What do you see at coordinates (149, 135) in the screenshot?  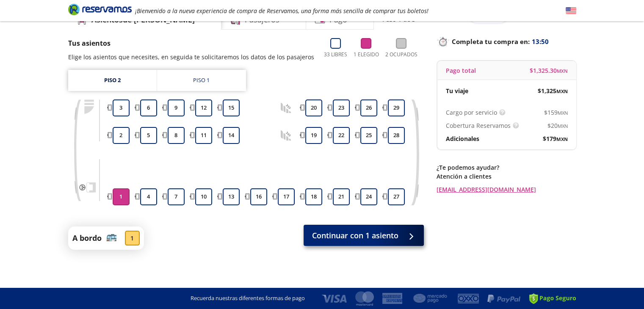 I see `button: 5` at bounding box center [149, 135].